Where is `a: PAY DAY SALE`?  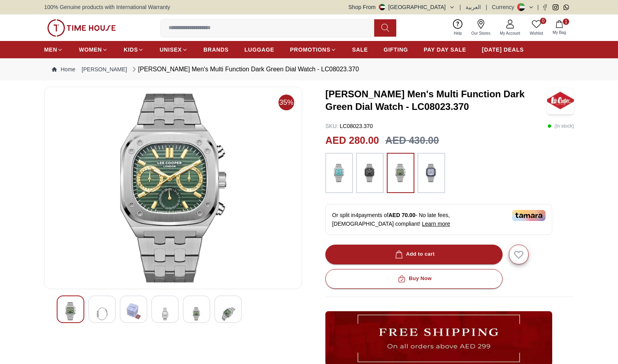 a: PAY DAY SALE is located at coordinates (445, 50).